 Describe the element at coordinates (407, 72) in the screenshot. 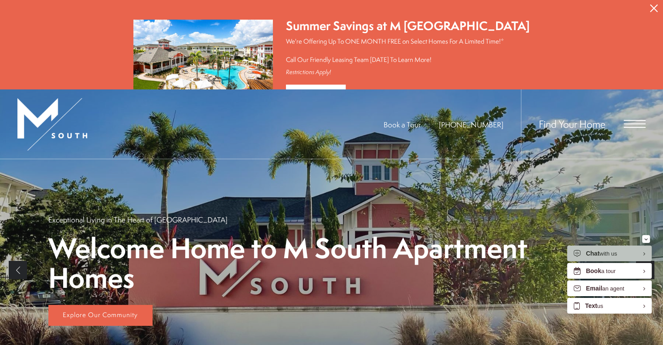

I see `div: Restrictions Apply!` at that location.